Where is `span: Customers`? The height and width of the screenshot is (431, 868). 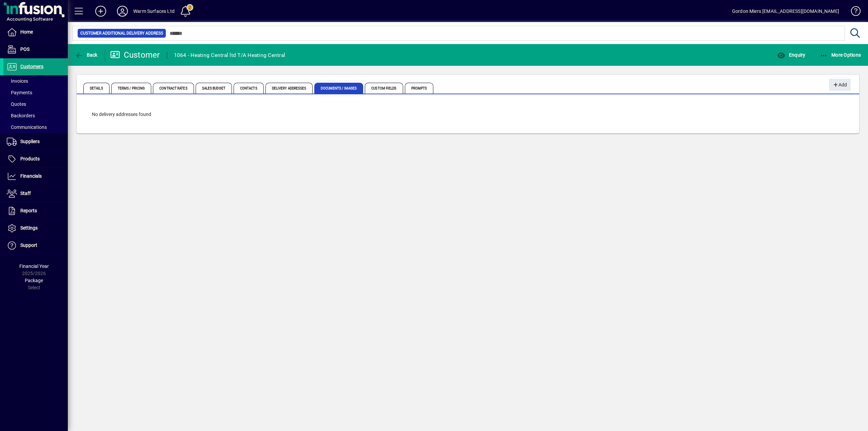
span: Customers is located at coordinates (32, 67).